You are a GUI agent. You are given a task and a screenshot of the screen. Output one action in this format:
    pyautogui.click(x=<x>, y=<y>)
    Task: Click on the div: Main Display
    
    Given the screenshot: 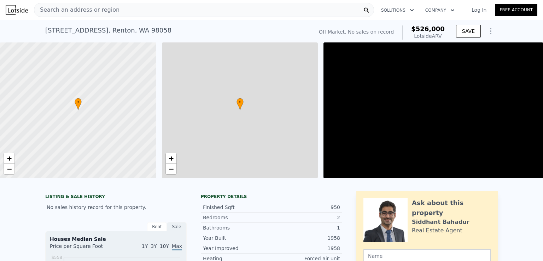 What is the action you would take?
    pyautogui.click(x=433, y=110)
    